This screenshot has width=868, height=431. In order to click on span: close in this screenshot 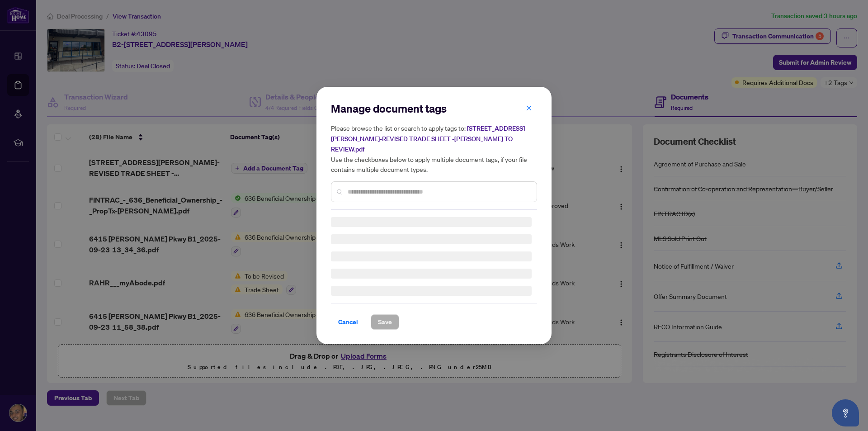, I will do `click(529, 108)`.